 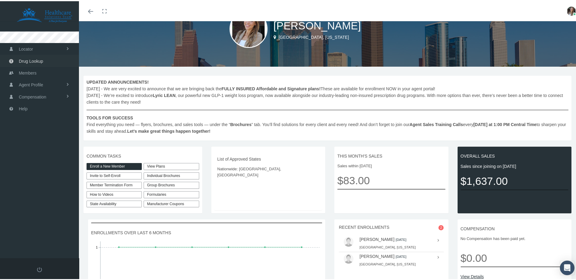 What do you see at coordinates (28, 72) in the screenshot?
I see `span: Members` at bounding box center [28, 72].